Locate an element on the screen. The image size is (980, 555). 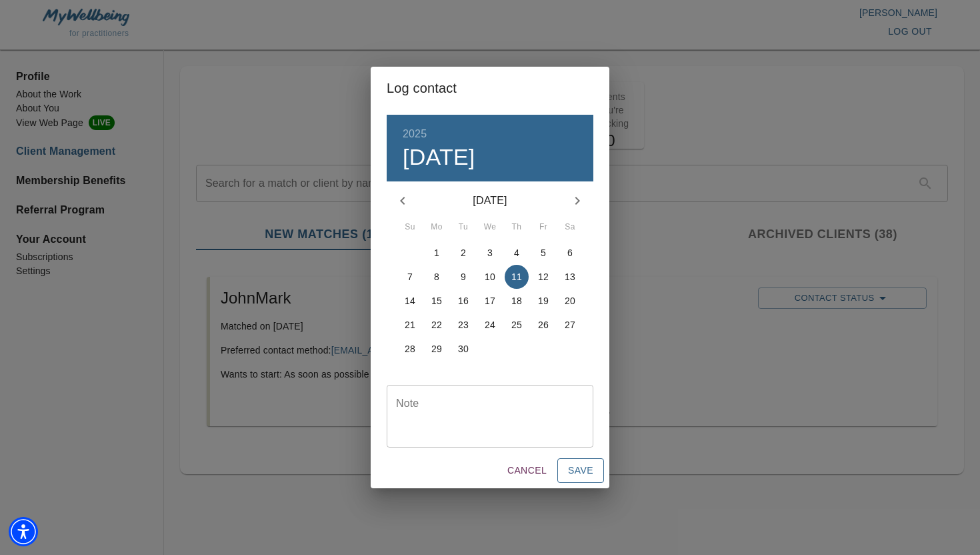
p: 28 is located at coordinates (410, 349).